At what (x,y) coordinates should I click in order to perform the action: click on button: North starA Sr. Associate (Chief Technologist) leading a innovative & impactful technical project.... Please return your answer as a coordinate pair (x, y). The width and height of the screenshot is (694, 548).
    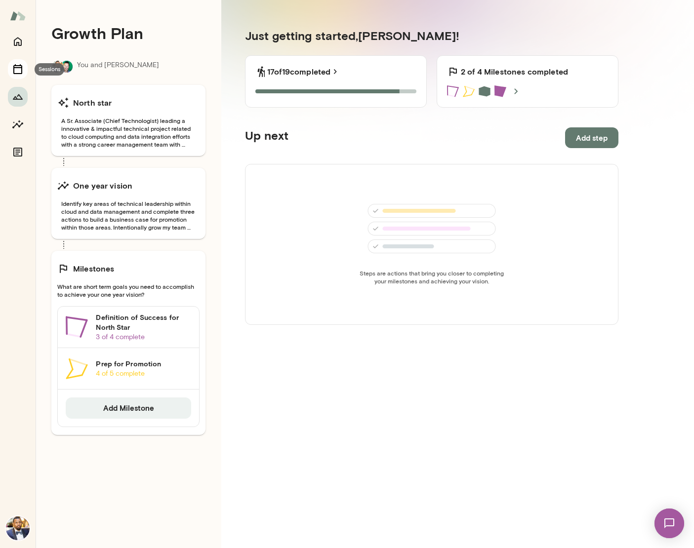
    Looking at the image, I should click on (128, 120).